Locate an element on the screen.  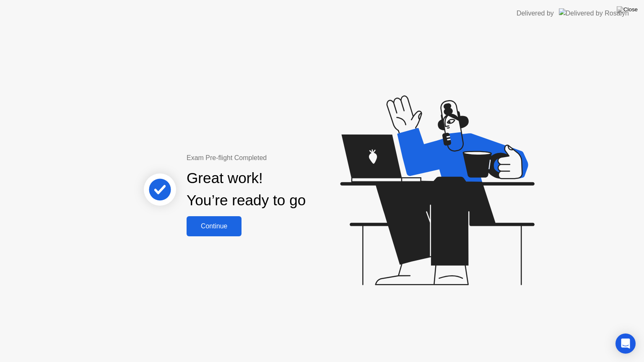
div: Continue is located at coordinates (214, 227).